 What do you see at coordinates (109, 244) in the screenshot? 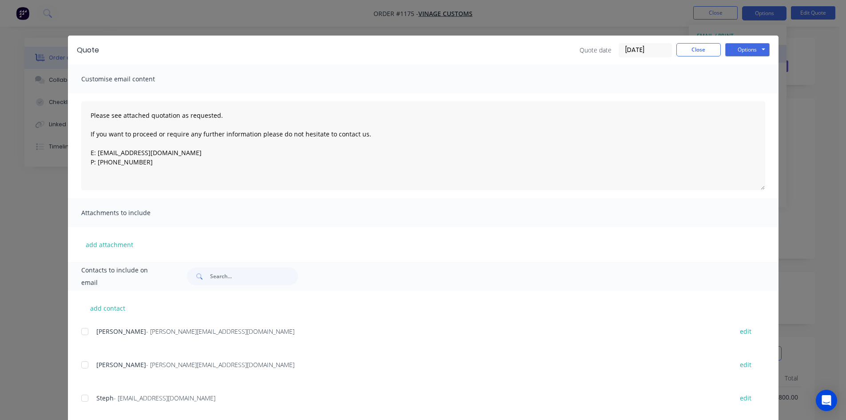
I see `button: add attachment` at bounding box center [109, 244].